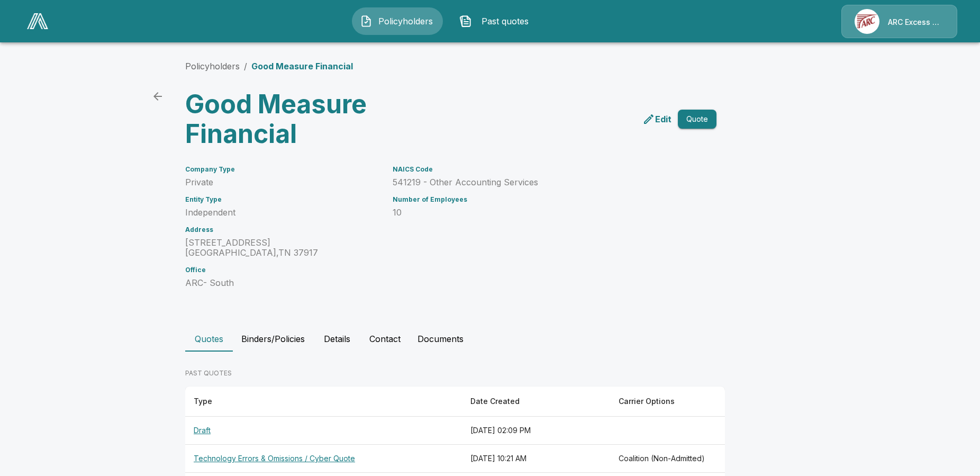 The width and height of the screenshot is (980, 476). I want to click on p: Edit, so click(663, 119).